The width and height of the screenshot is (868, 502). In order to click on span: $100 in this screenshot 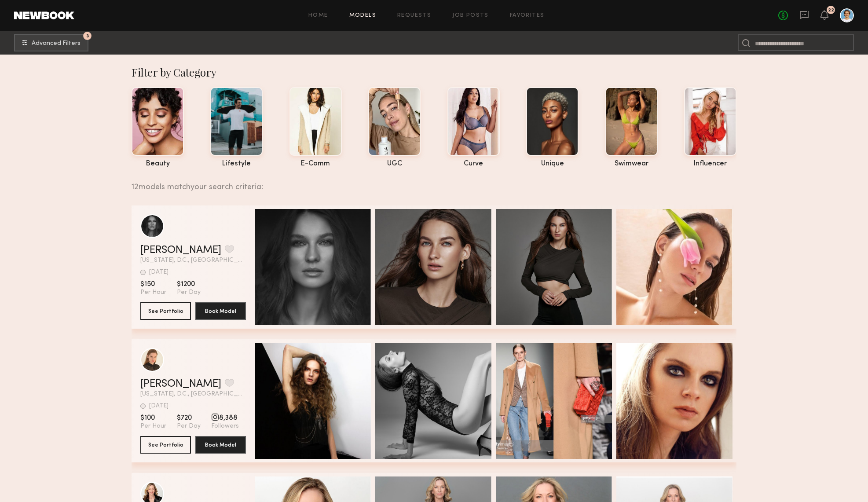, I will do `click(153, 418)`.